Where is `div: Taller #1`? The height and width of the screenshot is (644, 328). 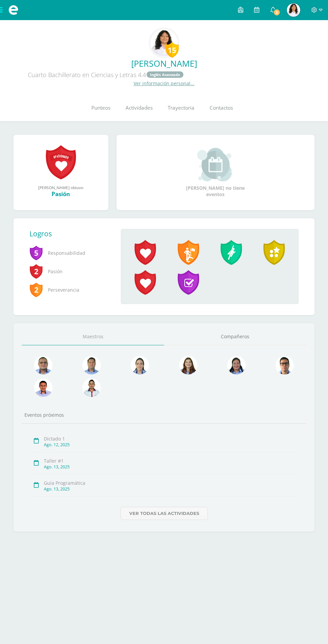
div: Taller #1 is located at coordinates (171, 461).